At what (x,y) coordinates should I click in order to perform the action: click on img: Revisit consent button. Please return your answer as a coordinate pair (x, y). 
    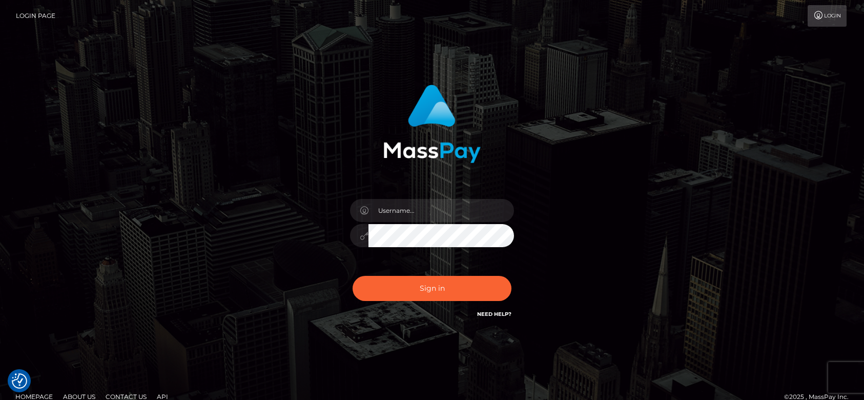
    Looking at the image, I should click on (19, 381).